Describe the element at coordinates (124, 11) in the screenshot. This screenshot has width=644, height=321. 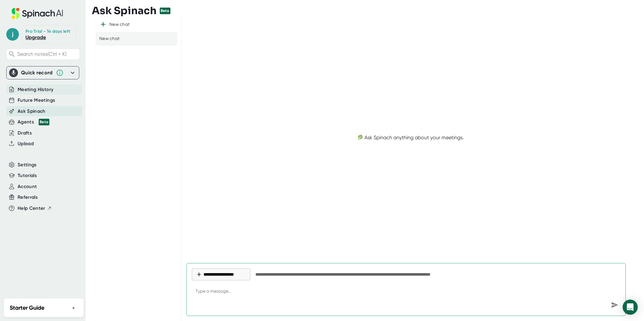
I see `h3: Ask Spinach` at that location.